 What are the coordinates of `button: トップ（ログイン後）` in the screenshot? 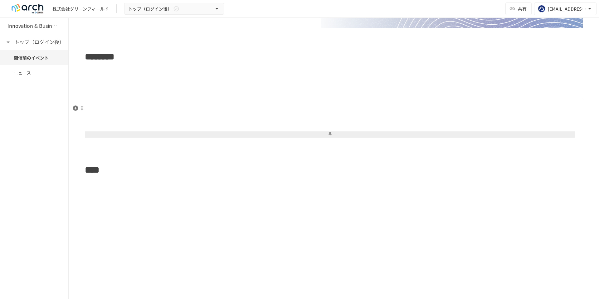 It's located at (174, 9).